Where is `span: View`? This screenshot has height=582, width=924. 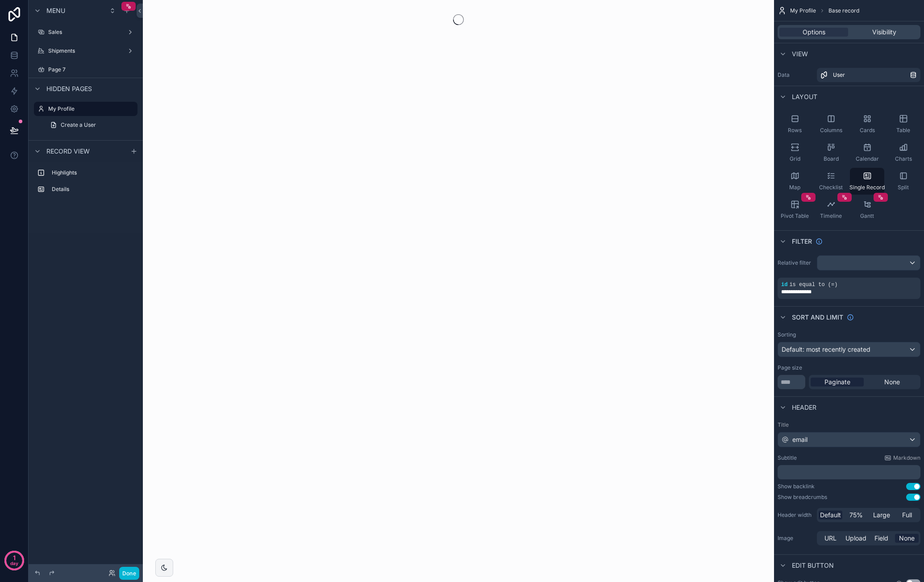 span: View is located at coordinates (800, 54).